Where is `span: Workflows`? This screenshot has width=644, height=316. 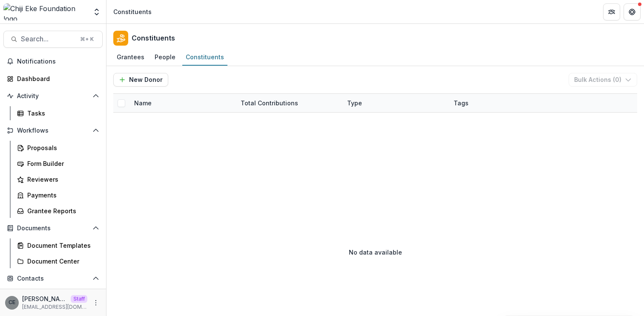
span: Workflows is located at coordinates (53, 131).